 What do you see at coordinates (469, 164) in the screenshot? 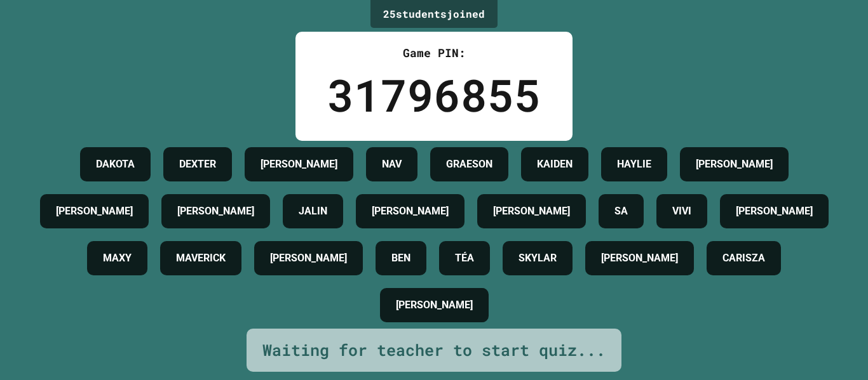
I see `h4: GRAESON` at bounding box center [469, 164].